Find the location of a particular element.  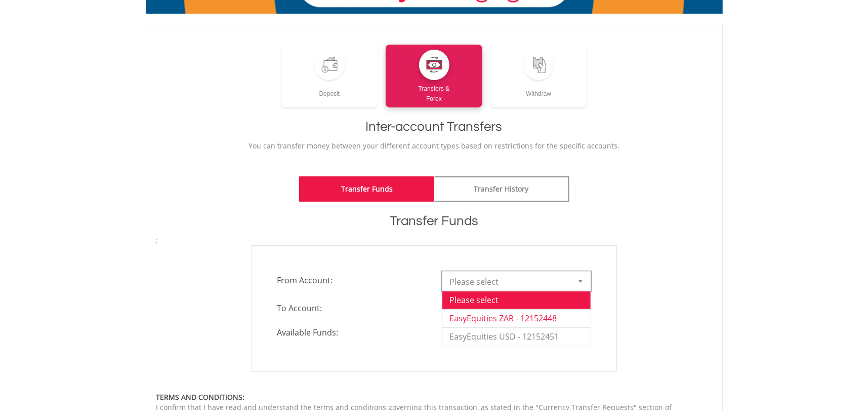

h1: Inter-account Transfers is located at coordinates (435, 127).